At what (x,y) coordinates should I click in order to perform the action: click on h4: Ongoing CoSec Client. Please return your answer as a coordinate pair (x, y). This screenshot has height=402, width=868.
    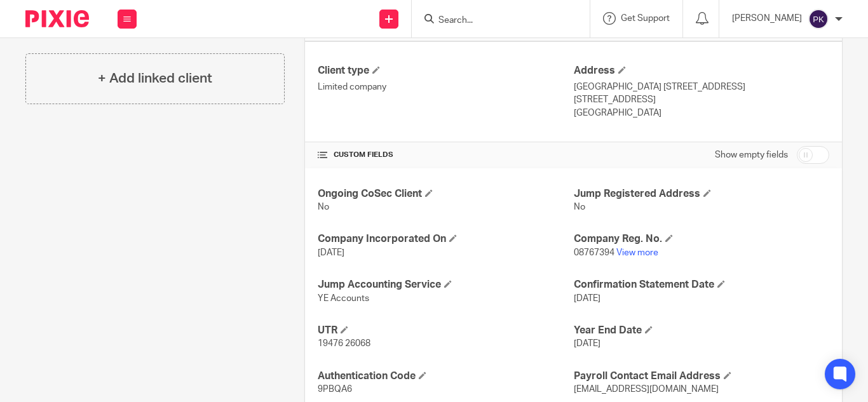
    Looking at the image, I should click on (445, 193).